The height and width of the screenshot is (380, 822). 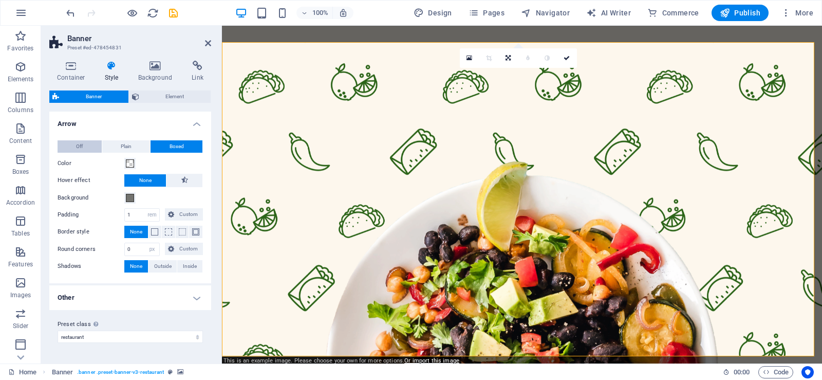 What do you see at coordinates (126, 146) in the screenshot?
I see `button: Plain` at bounding box center [126, 146].